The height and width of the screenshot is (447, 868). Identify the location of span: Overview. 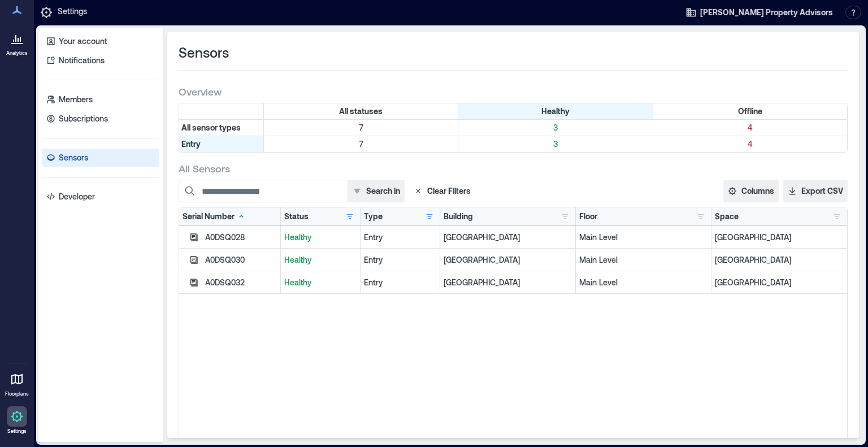
(200, 91).